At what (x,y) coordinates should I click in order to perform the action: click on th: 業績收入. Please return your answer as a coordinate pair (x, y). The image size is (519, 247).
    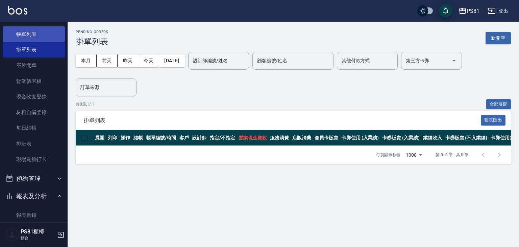
    Looking at the image, I should click on (433, 138).